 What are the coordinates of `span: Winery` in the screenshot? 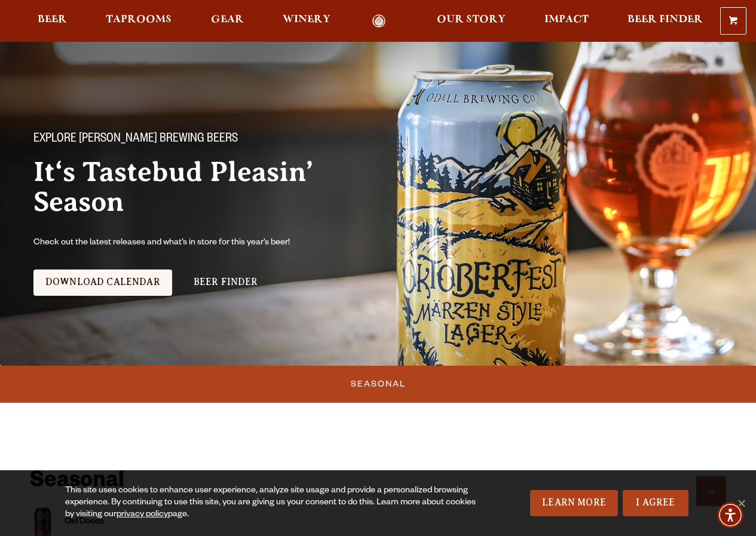 It's located at (306, 20).